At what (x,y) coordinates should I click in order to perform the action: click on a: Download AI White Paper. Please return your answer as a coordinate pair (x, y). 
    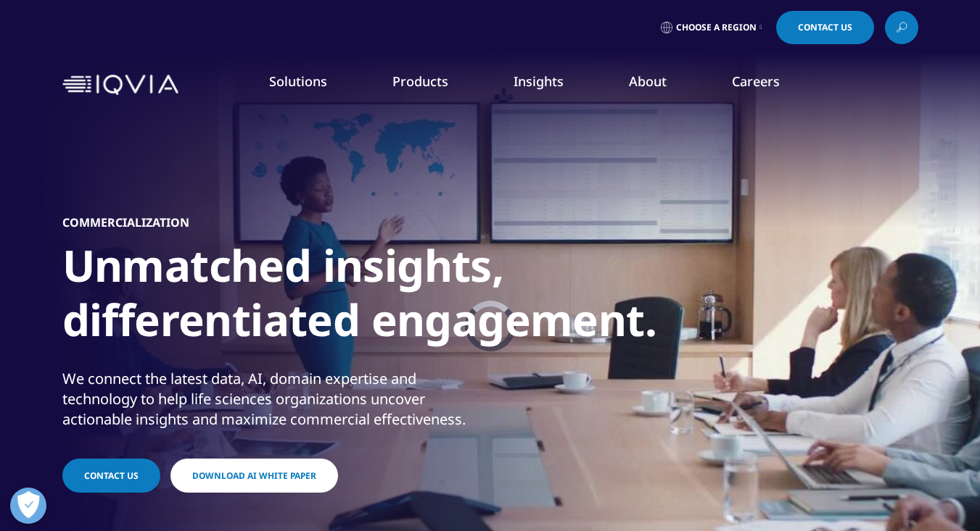
    Looking at the image, I should click on (254, 475).